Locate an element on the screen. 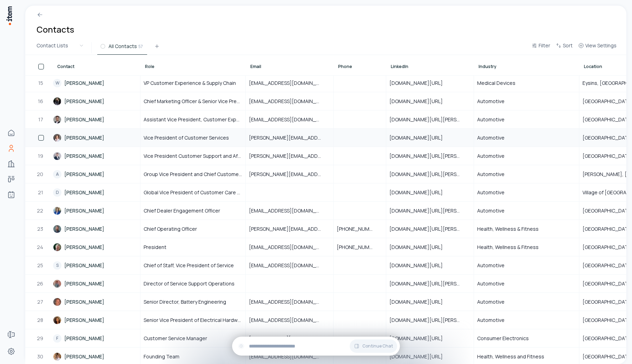 The height and width of the screenshot is (364, 632). div: F is located at coordinates (57, 339).